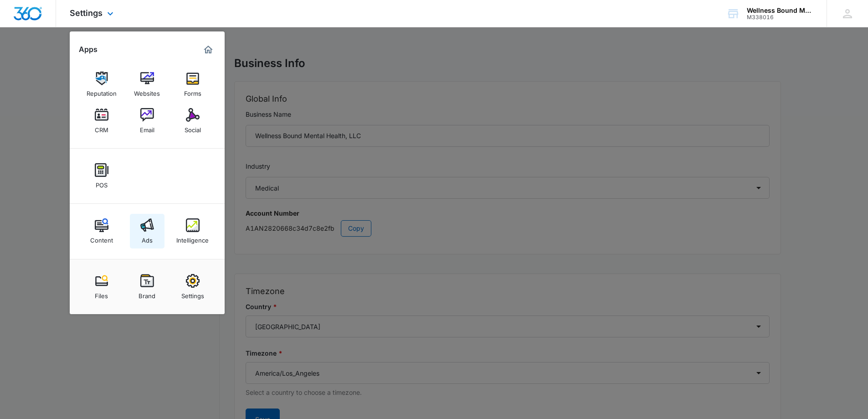 This screenshot has width=868, height=419. What do you see at coordinates (102, 287) in the screenshot?
I see `a: Files` at bounding box center [102, 287].